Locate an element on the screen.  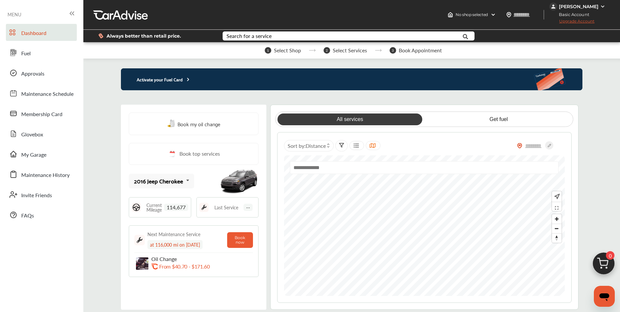
span: Book Appointment is located at coordinates (421, 50).